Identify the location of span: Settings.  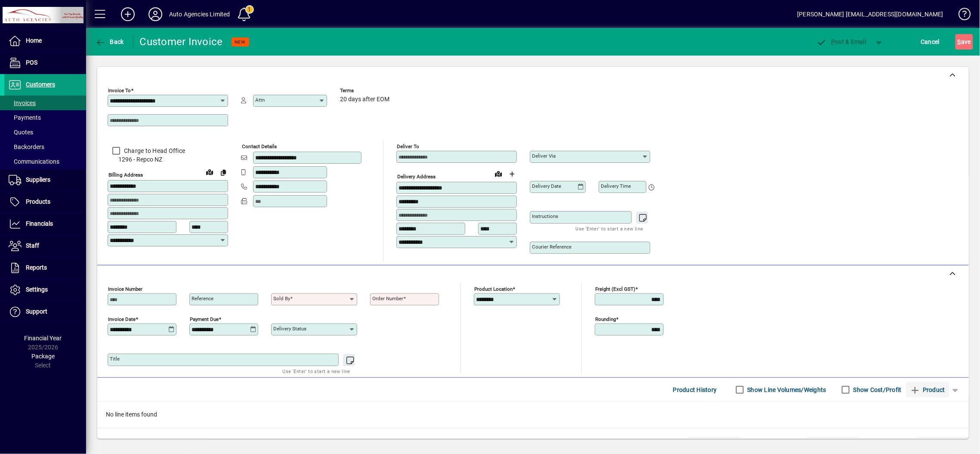
(36, 289).